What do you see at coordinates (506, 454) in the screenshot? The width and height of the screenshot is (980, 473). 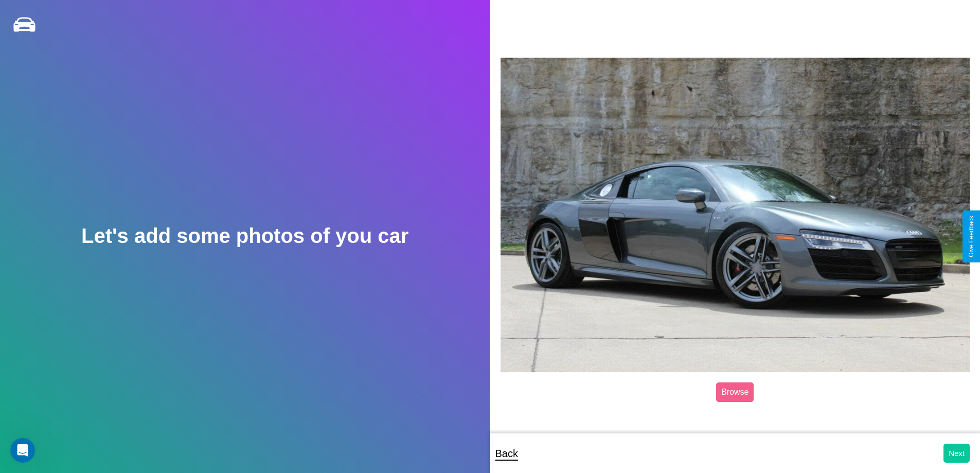 I see `p: Back` at bounding box center [506, 454].